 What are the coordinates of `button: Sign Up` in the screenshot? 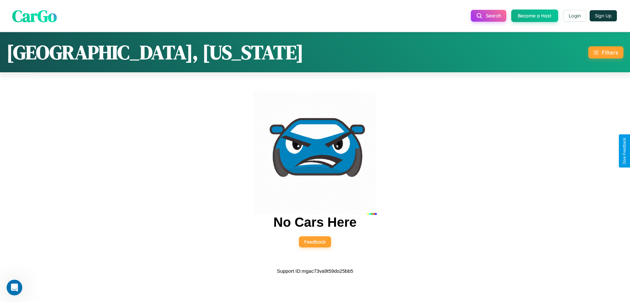 It's located at (603, 16).